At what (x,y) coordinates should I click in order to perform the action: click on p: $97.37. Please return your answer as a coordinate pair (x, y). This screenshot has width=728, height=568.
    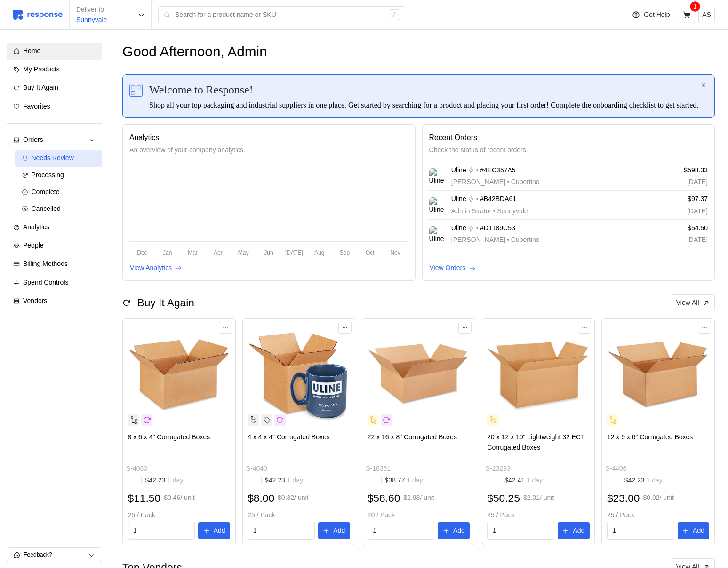
    Looking at the image, I should click on (675, 199).